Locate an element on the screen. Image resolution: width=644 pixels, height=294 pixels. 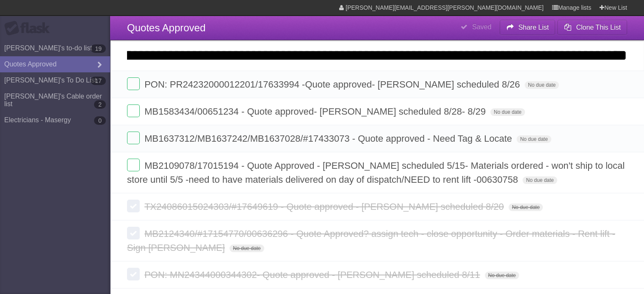
span: MB1637312/MB1637242/MB1637028/#17433073 - Quote approved - Need Tag & Locate is located at coordinates (329, 138).